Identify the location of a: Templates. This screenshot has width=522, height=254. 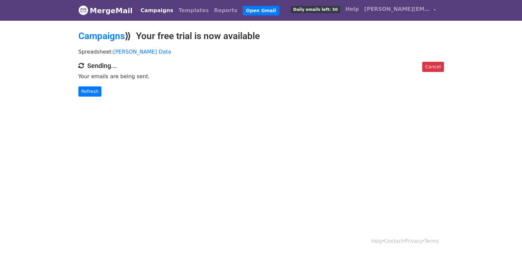
(194, 11).